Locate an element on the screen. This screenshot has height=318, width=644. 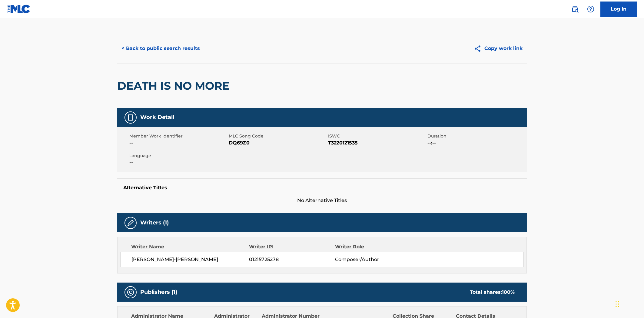
span: 01215725278 is located at coordinates (292, 259).